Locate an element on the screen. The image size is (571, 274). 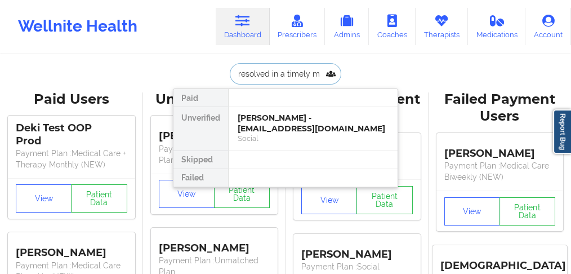
a: Coaches is located at coordinates (392, 26).